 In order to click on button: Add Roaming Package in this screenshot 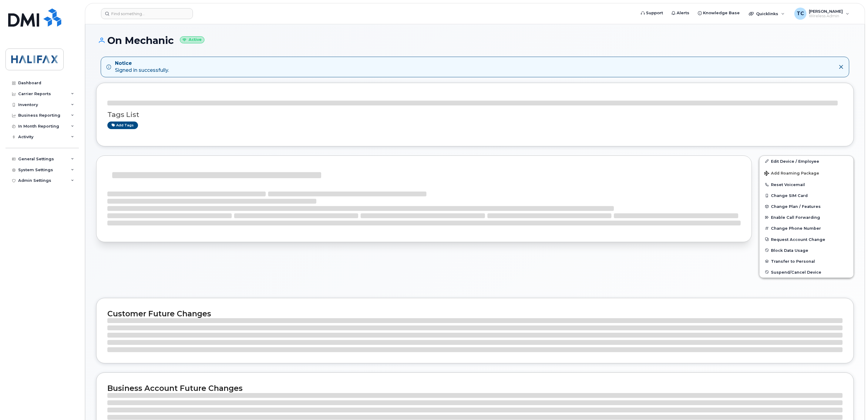, I will do `click(806, 173)`.